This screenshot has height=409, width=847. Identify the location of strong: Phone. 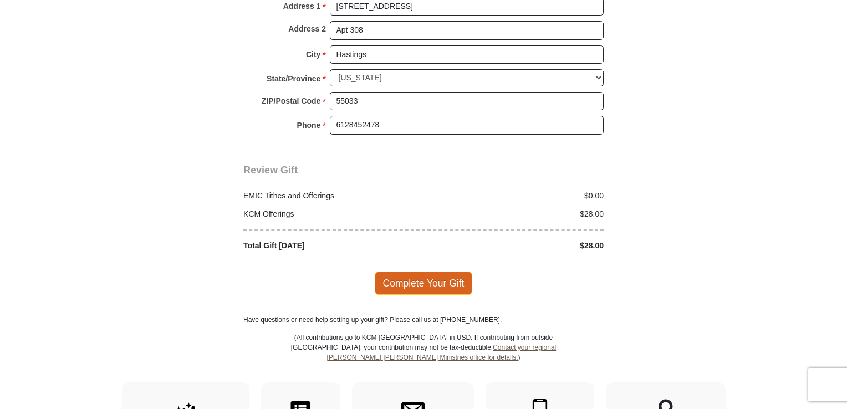
(309, 125).